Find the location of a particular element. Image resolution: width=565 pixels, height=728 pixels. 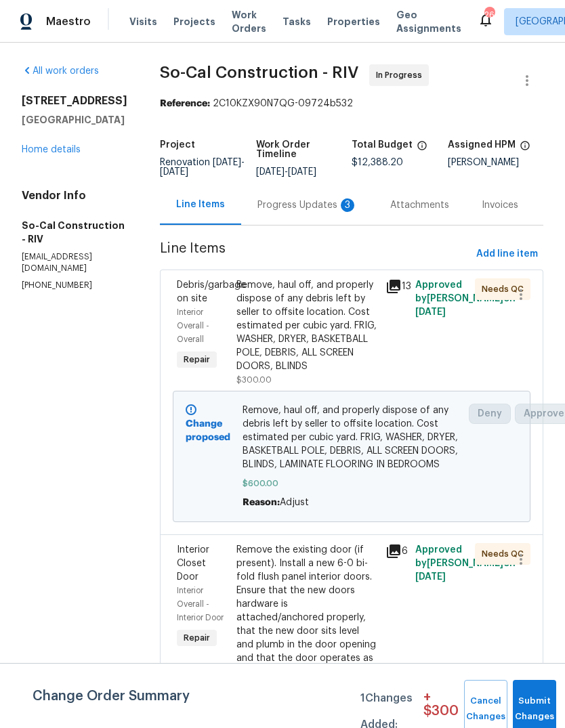

button: Add line item is located at coordinates (507, 254).